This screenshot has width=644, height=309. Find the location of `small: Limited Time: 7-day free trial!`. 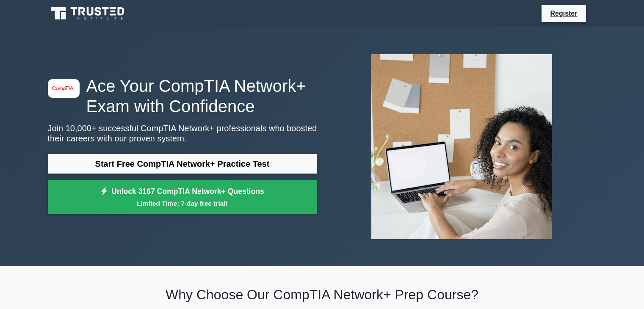

small: Limited Time: 7-day free trial! is located at coordinates (182, 203).